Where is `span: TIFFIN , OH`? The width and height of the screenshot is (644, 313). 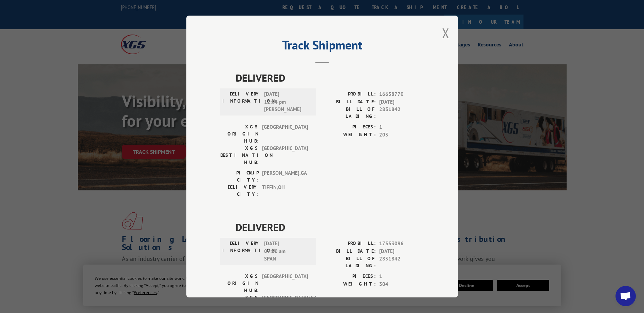 span: TIFFIN , OH is located at coordinates (285, 191).